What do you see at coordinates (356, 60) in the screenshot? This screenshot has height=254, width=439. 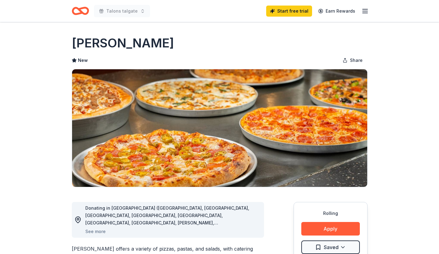 I see `span: Share` at bounding box center [356, 60].